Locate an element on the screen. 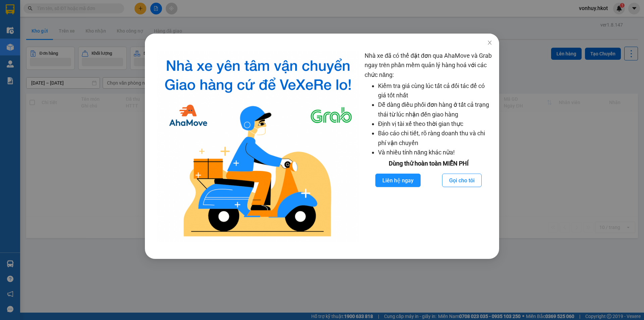  span: close is located at coordinates (490, 43).